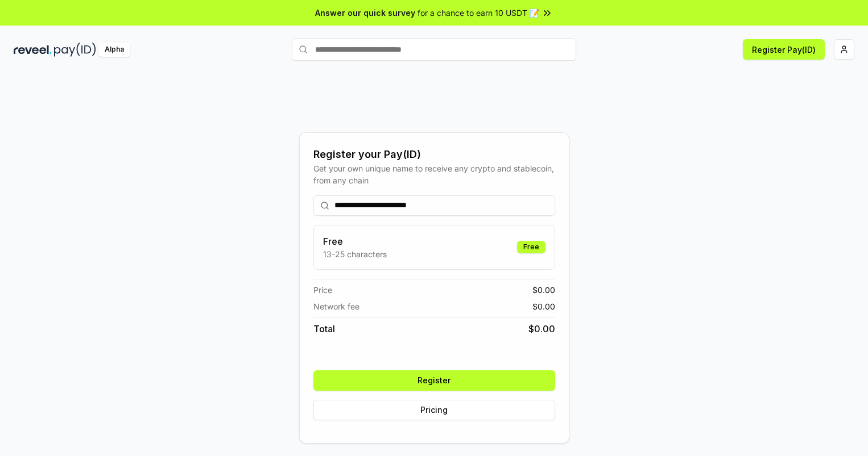 The height and width of the screenshot is (456, 868). I want to click on img: pay_id, so click(75, 49).